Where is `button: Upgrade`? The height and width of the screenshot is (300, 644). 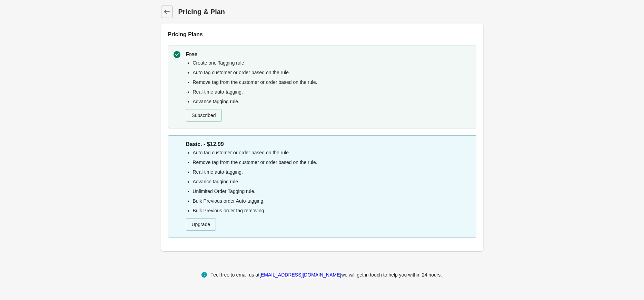 button: Upgrade is located at coordinates (201, 224).